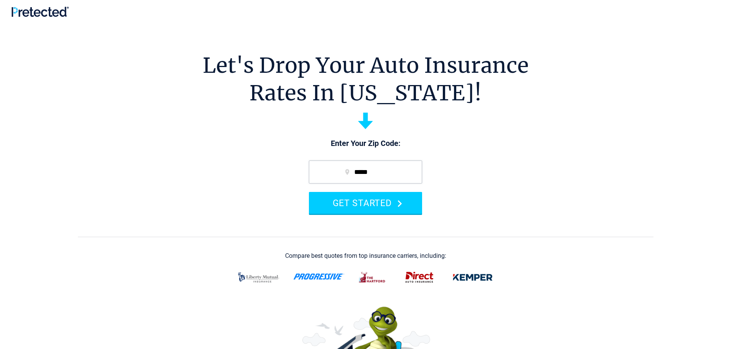 The image size is (731, 349). What do you see at coordinates (365, 172) in the screenshot?
I see `input: zip code` at bounding box center [365, 172].